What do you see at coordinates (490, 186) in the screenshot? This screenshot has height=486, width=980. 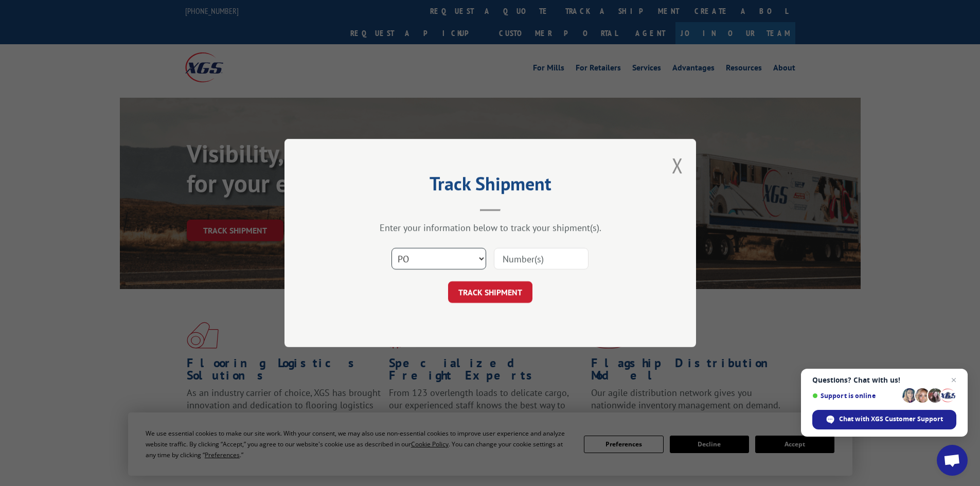 I see `h2: Track Shipment` at bounding box center [490, 186].